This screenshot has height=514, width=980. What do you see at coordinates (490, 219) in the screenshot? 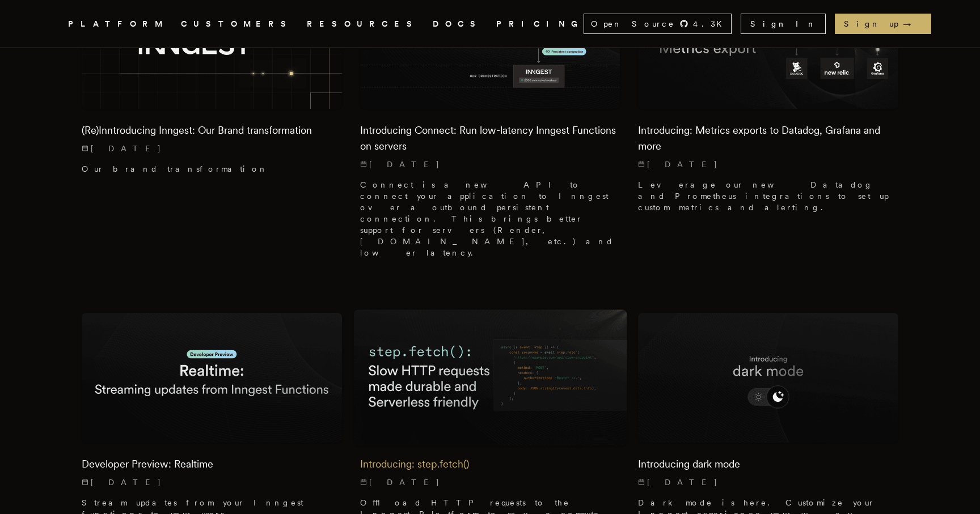
I see `p: Connect is a new API to connect your application to Inngest over a outbound persistent connection...` at bounding box center [490, 219].